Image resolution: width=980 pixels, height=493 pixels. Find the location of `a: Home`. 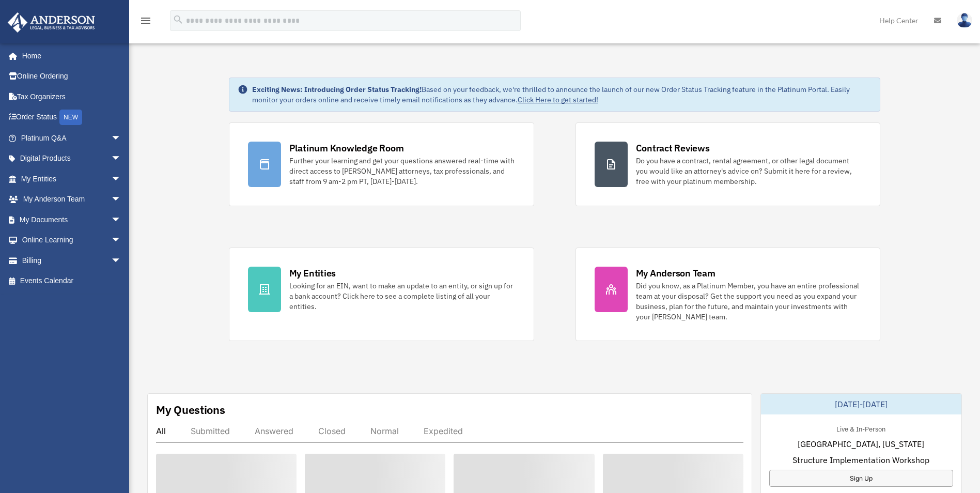

a: Home is located at coordinates (69, 56).